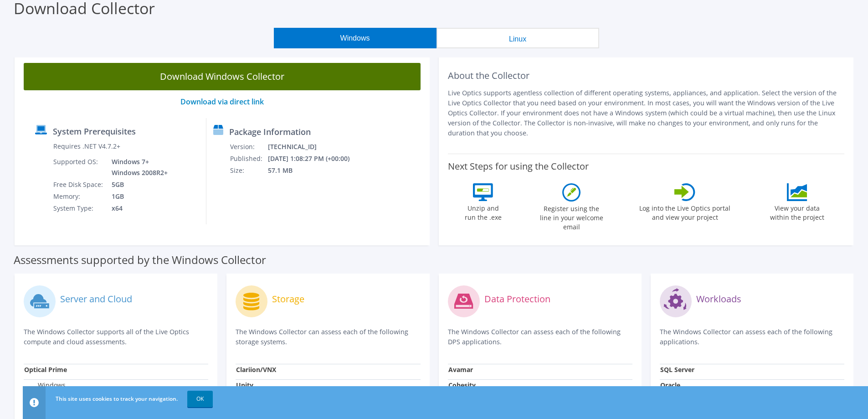 The width and height of the screenshot is (868, 419). I want to click on p: Live Optics supports agentless collection of different operating systems, appliances, and applica..., so click(646, 113).